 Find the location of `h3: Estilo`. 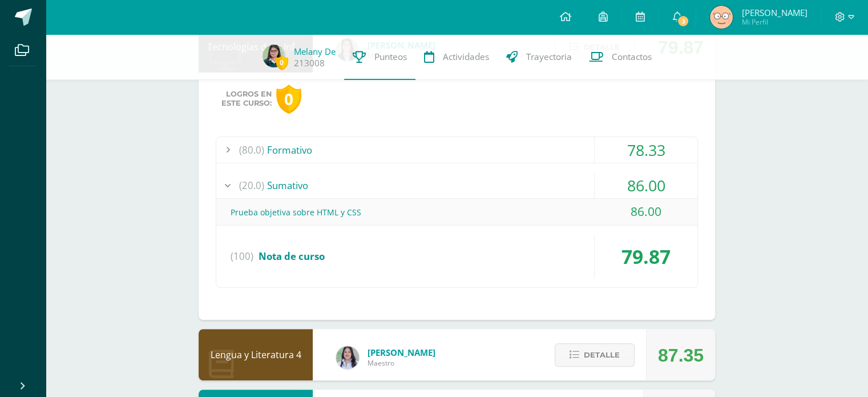

h3: Estilo is located at coordinates (86, 42).